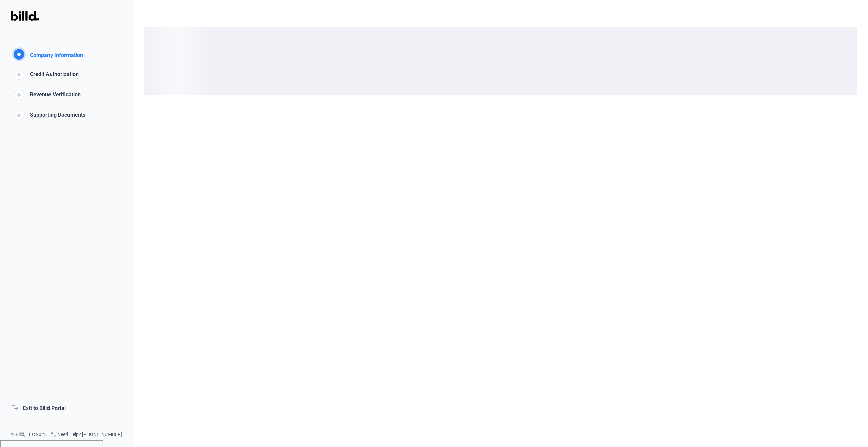 This screenshot has width=868, height=447. Describe the element at coordinates (55, 56) in the screenshot. I see `div: Company Information` at that location.